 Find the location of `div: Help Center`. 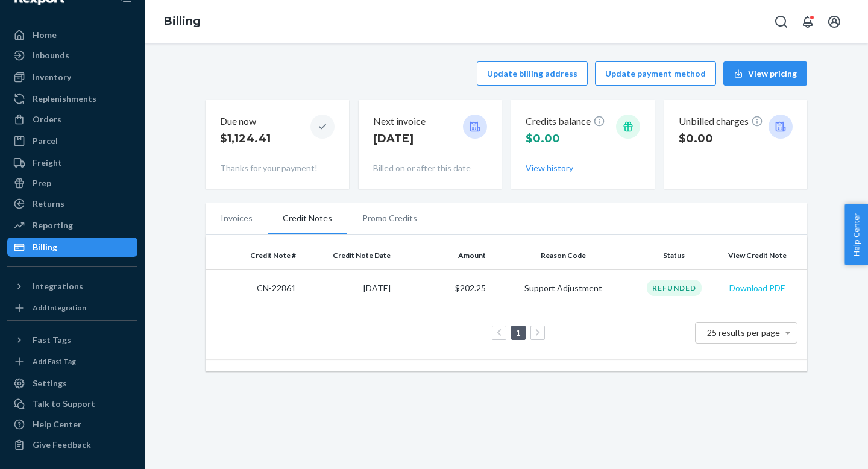

div: Help Center is located at coordinates (57, 424).